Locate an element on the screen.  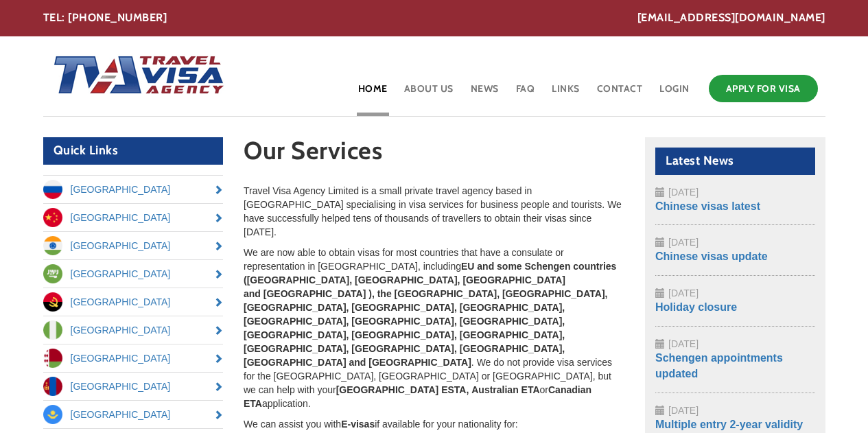
a: News is located at coordinates (485, 94).